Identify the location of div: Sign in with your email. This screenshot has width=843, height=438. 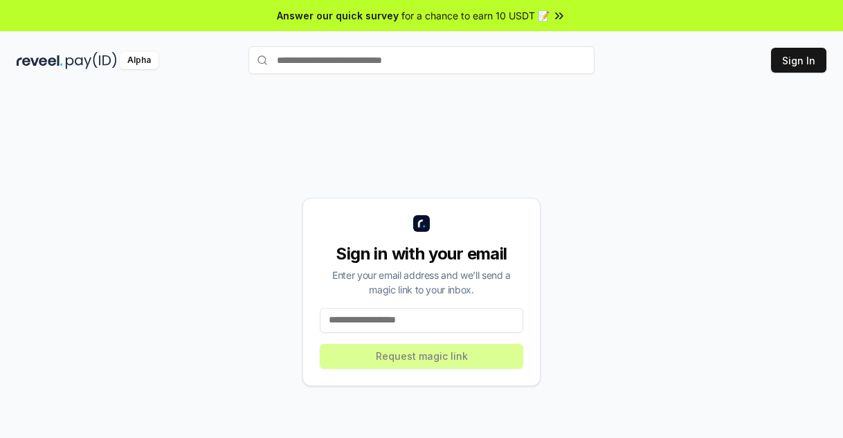
(422, 254).